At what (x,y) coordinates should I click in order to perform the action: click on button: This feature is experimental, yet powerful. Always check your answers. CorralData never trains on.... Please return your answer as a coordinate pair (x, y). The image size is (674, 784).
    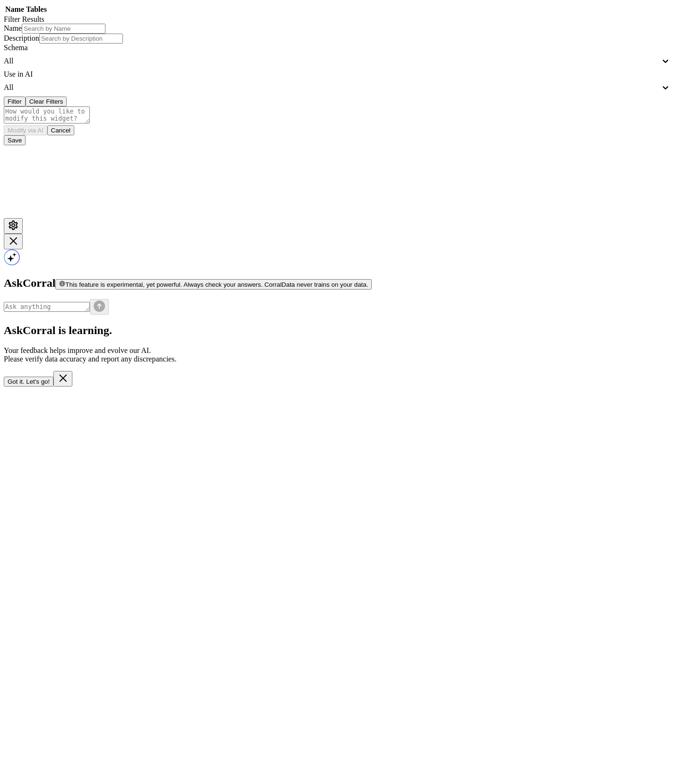
    Looking at the image, I should click on (214, 284).